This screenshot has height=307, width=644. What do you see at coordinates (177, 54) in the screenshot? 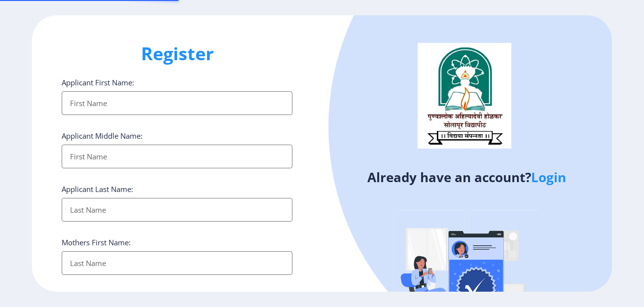
I see `h1: Register` at bounding box center [177, 54].